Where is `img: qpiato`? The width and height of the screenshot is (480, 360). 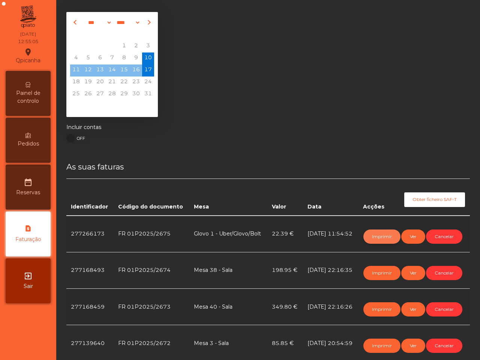 img: qpiato is located at coordinates (28, 17).